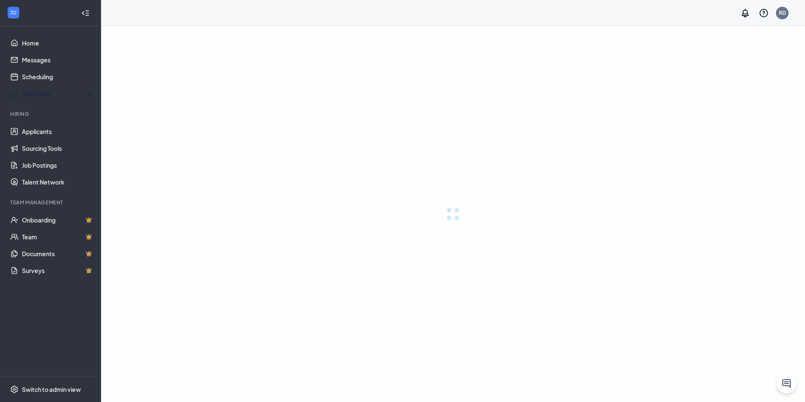 This screenshot has height=402, width=805. I want to click on div: RD, so click(782, 13).